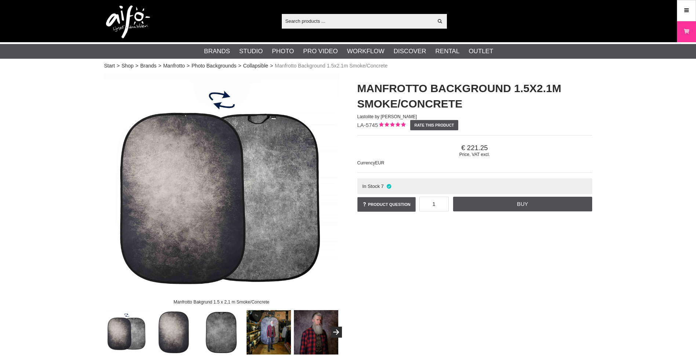 The height and width of the screenshot is (356, 696). What do you see at coordinates (447, 51) in the screenshot?
I see `a: Rental` at bounding box center [447, 51].